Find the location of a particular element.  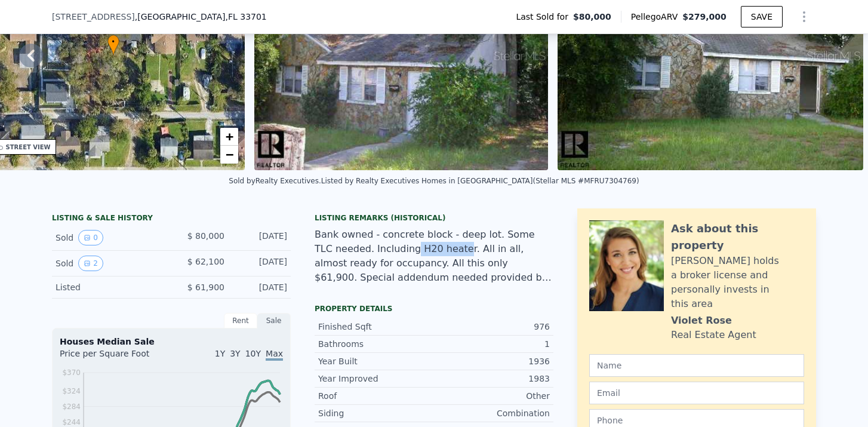

div: Ask about this property is located at coordinates (738, 237).